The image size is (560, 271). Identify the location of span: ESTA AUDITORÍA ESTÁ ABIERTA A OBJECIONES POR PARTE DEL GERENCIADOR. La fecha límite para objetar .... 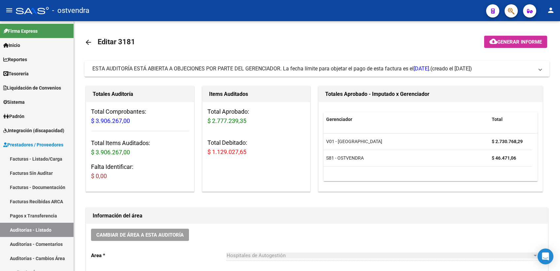
(261, 68).